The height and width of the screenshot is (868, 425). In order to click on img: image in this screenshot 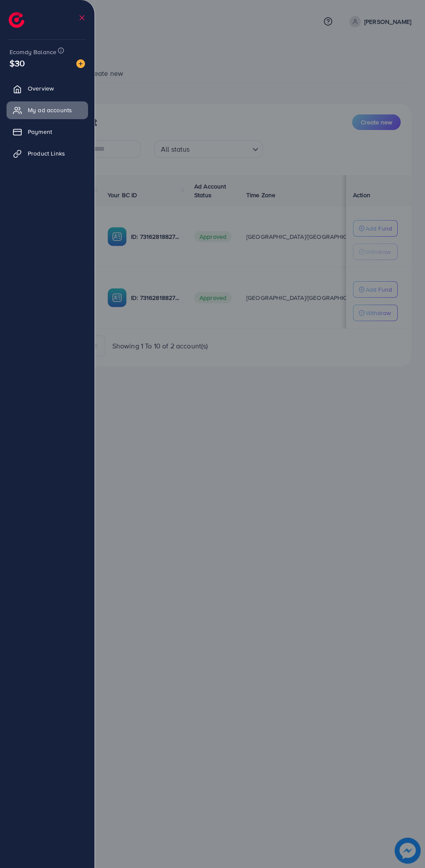, I will do `click(81, 64)`.